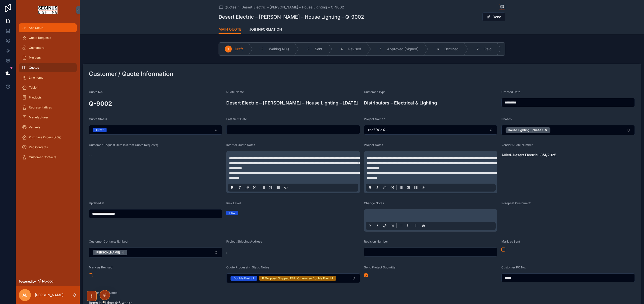 Image resolution: width=644 pixels, height=304 pixels. Describe the element at coordinates (241, 145) in the screenshot. I see `span: Internal Quote Notes` at that location.